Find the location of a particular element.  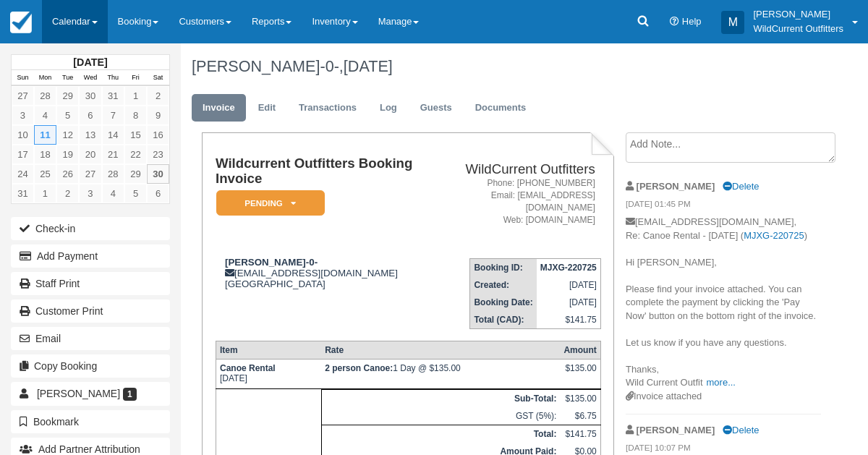

em: Pending is located at coordinates (271, 203).